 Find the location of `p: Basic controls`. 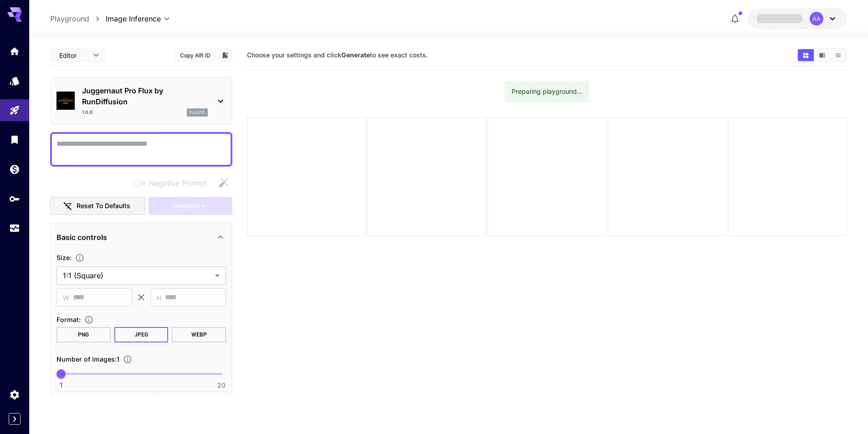

p: Basic controls is located at coordinates (82, 237).